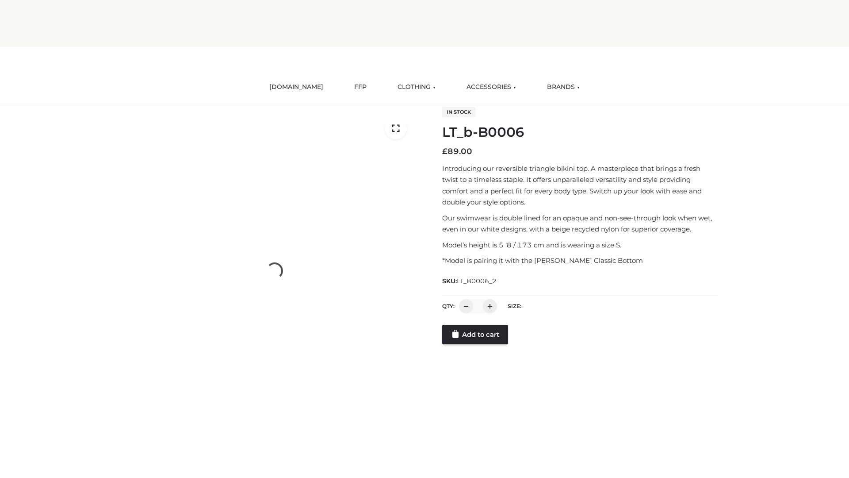  I want to click on span: LT_B0006_2, so click(477, 281).